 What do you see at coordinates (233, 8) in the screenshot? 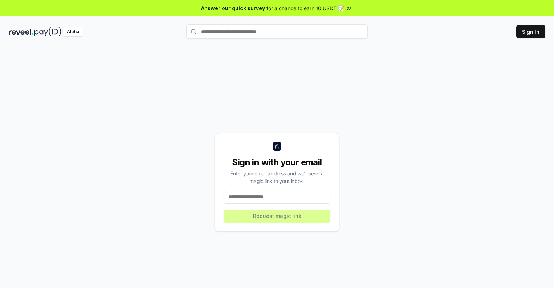
I see `span: Answer our quick survey` at bounding box center [233, 8].